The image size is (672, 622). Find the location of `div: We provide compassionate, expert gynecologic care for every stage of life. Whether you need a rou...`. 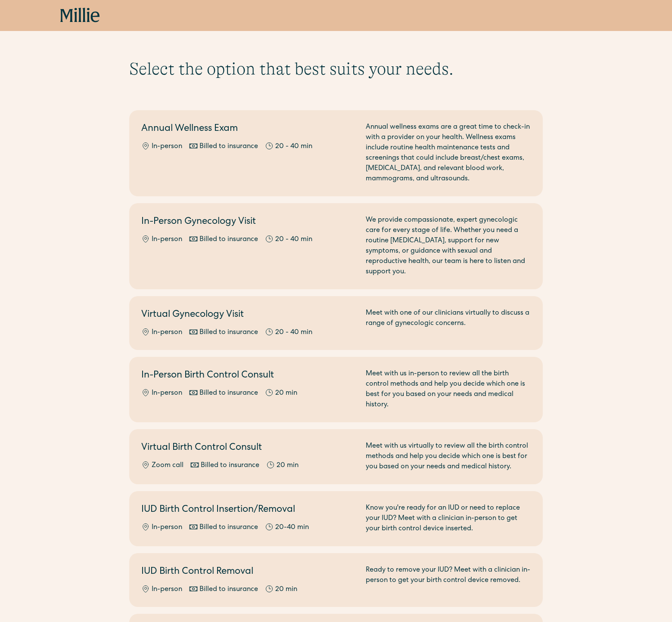

div: We provide compassionate, expert gynecologic care for every stage of life. Whether you need a rou... is located at coordinates (448, 246).